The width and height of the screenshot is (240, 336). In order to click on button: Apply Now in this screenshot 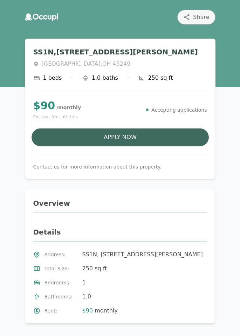, I will do `click(120, 137)`.